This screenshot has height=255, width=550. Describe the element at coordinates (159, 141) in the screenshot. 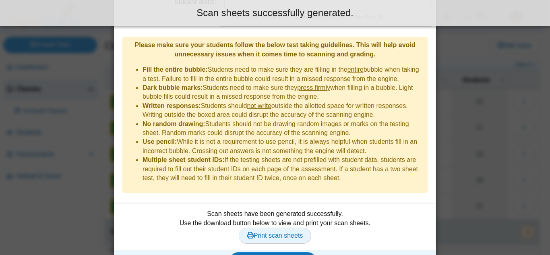

I see `b: Use pencil:` at that location.